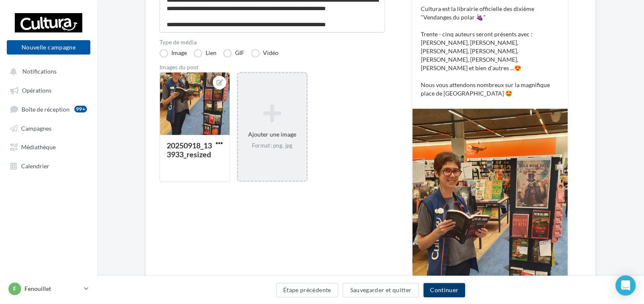 Image resolution: width=644 pixels, height=304 pixels. What do you see at coordinates (38, 147) in the screenshot?
I see `span: Médiathèque` at bounding box center [38, 147].